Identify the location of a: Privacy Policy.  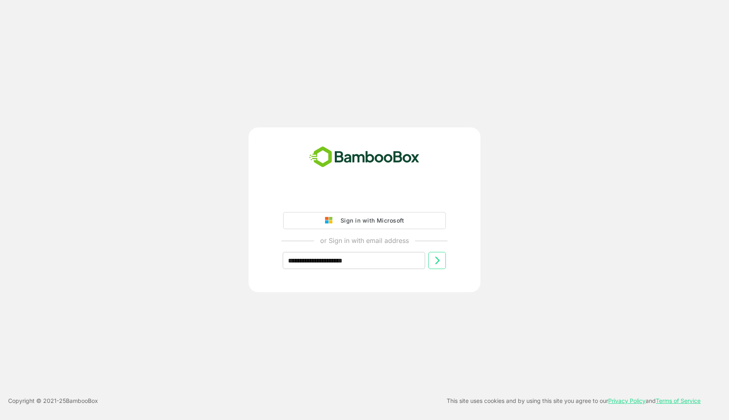
(627, 400).